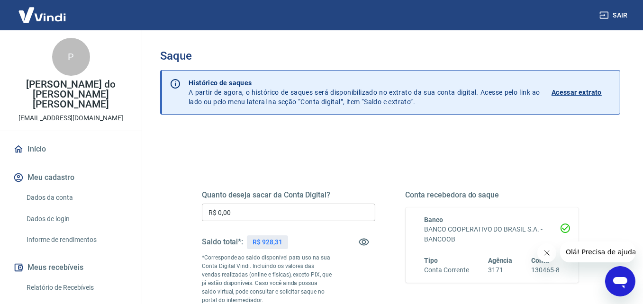 Image resolution: width=643 pixels, height=304 pixels. I want to click on a: Acessar extrato, so click(582, 92).